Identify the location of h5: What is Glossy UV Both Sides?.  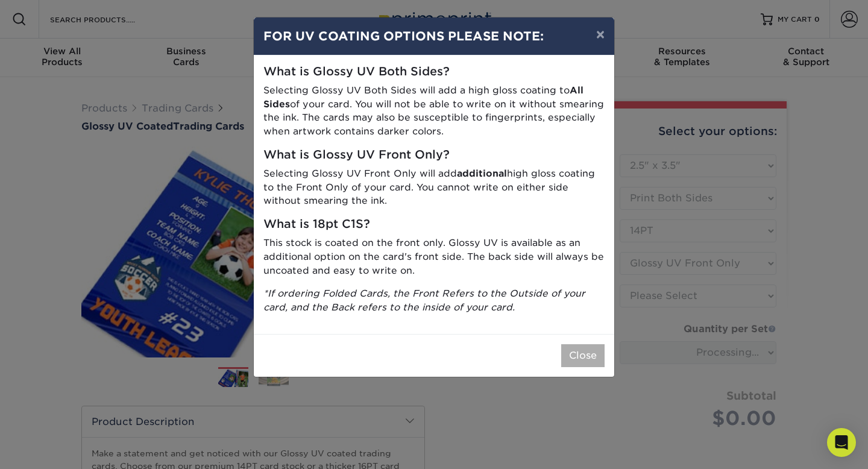
(434, 72).